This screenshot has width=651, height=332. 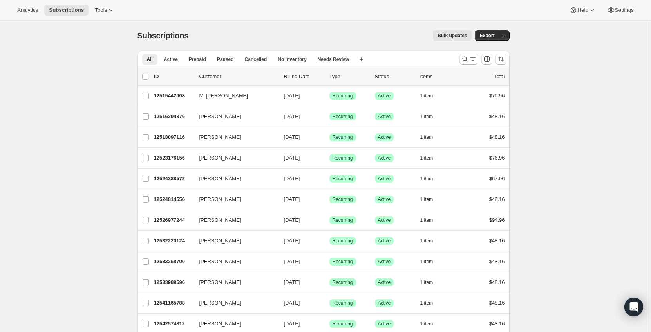 I want to click on span: Settings, so click(x=624, y=10).